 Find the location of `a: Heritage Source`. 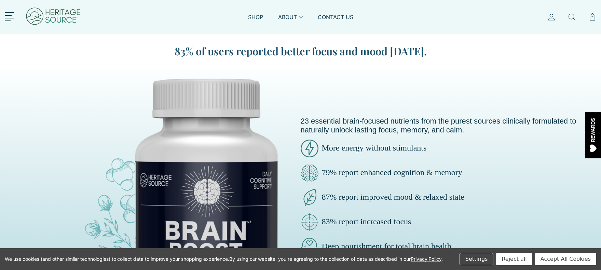

a: Heritage Source is located at coordinates (53, 17).